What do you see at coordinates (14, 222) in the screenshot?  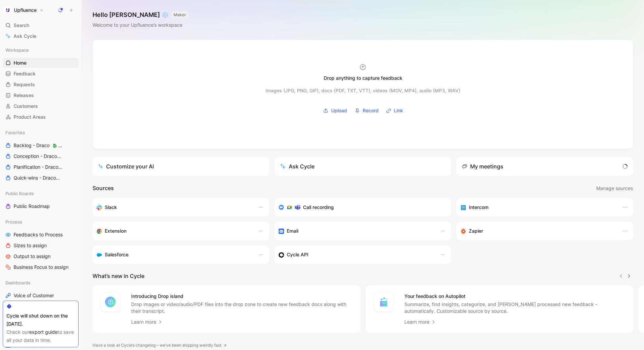 I see `span: Process` at bounding box center [14, 222].